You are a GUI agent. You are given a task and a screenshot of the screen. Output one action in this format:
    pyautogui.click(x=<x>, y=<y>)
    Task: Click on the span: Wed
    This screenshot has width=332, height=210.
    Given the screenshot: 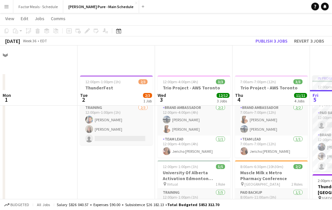 What is the action you would take?
    pyautogui.click(x=162, y=95)
    